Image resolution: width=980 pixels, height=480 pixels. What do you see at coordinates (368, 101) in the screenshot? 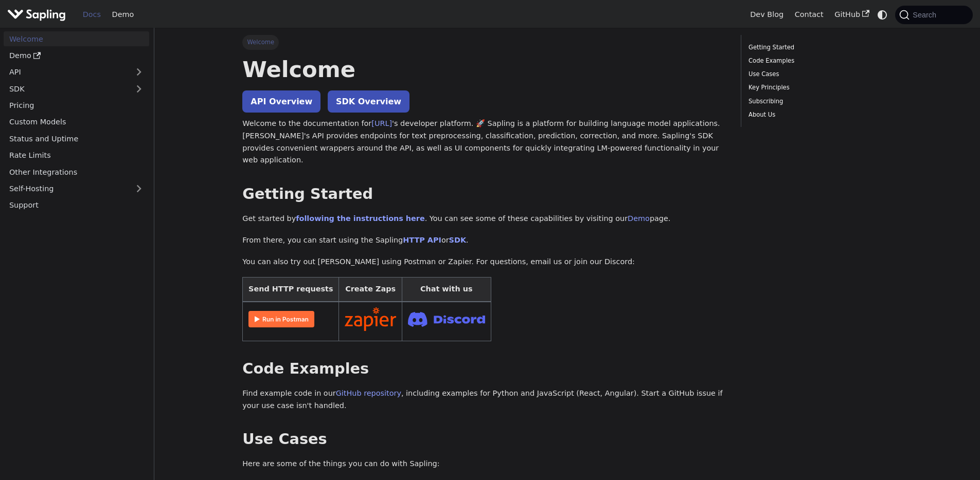
I see `a: SDK Overview` at bounding box center [368, 101].